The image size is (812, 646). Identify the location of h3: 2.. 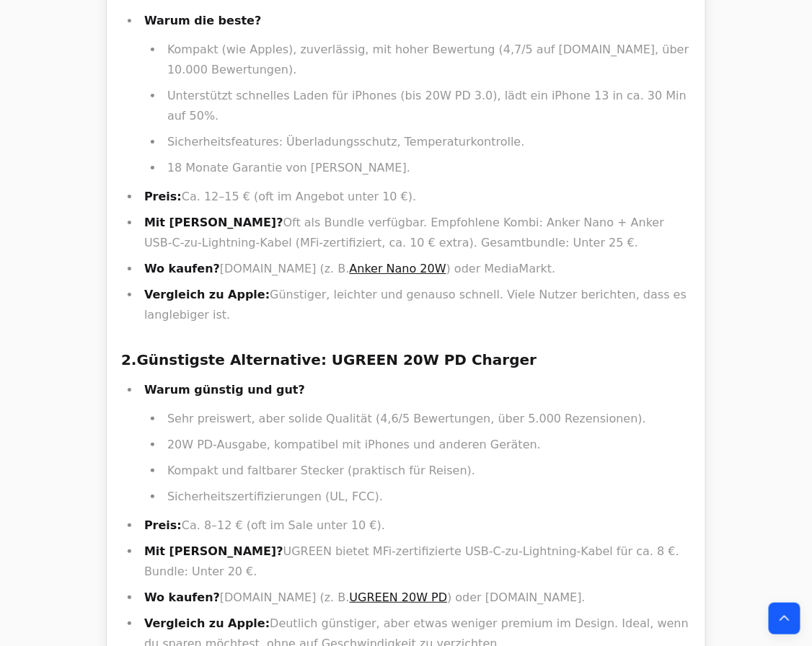
(406, 360).